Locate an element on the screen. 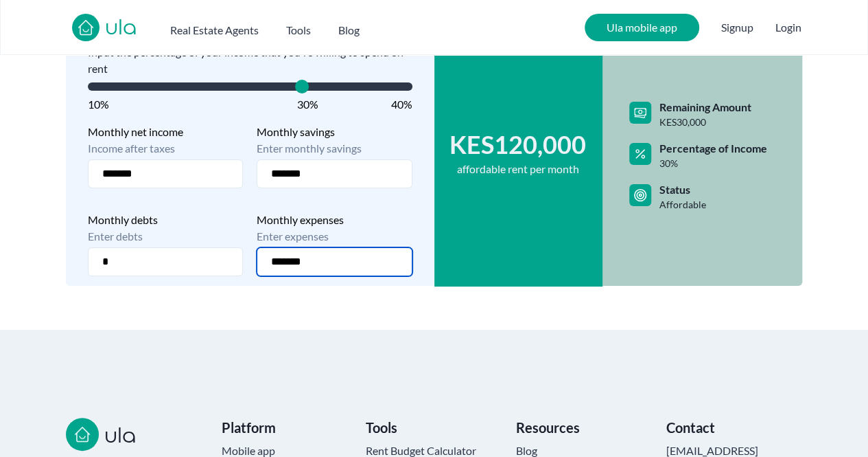  h3: Resources is located at coordinates (584, 427).